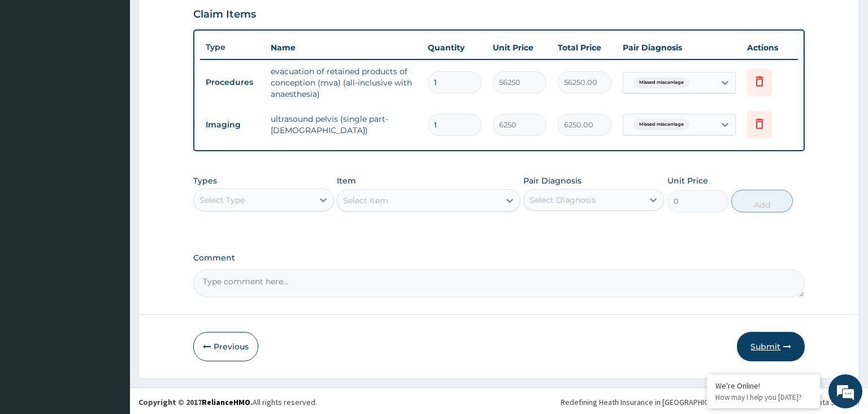 This screenshot has height=414, width=868. I want to click on th: Name, so click(344, 48).